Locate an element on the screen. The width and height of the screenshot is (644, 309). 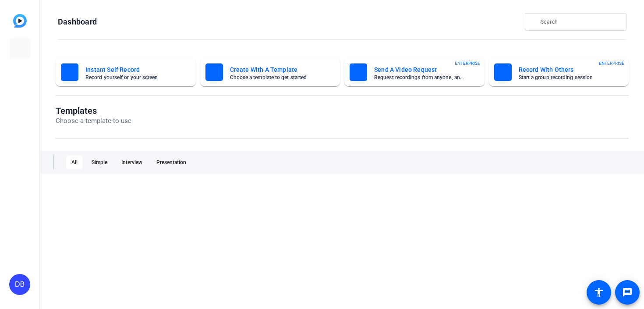
p: Choose a template to use is located at coordinates (93, 121).